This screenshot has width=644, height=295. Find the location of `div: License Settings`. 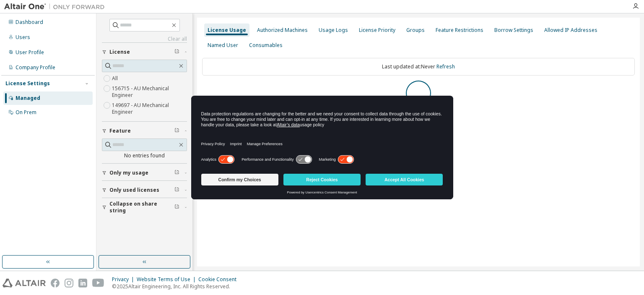

div: License Settings is located at coordinates (27, 84).